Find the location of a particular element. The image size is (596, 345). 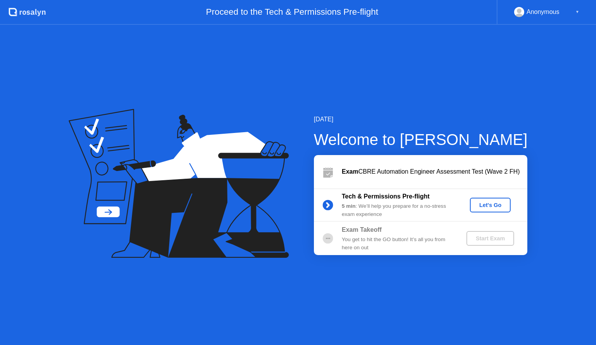

div: You get to hit the GO button! It’s all you from here on out is located at coordinates (398, 244).